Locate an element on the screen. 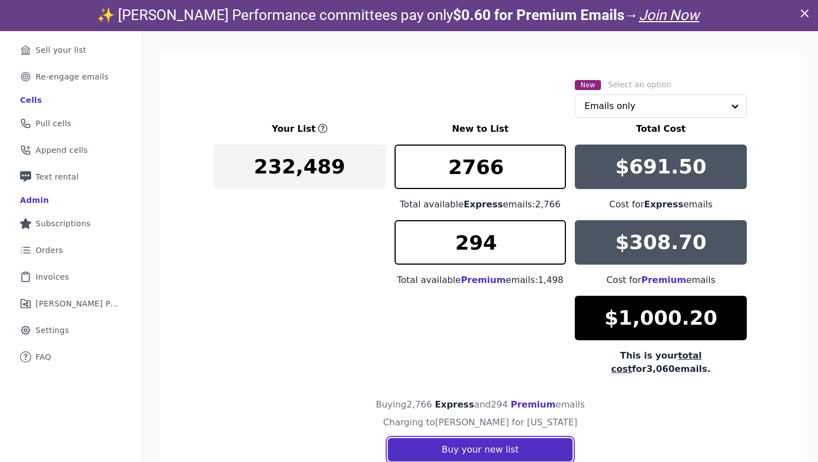 The image size is (818, 462). div: Cells is located at coordinates (31, 100).